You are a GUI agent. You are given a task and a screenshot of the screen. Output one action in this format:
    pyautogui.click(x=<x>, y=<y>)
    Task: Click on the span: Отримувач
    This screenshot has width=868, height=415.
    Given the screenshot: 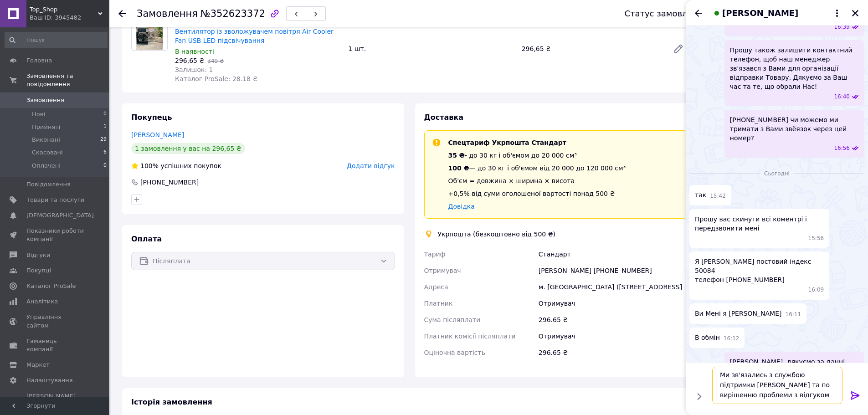 What is the action you would take?
    pyautogui.click(x=442, y=271)
    